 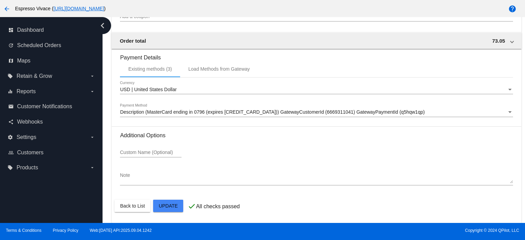 I want to click on h3: Additional Options, so click(x=316, y=135).